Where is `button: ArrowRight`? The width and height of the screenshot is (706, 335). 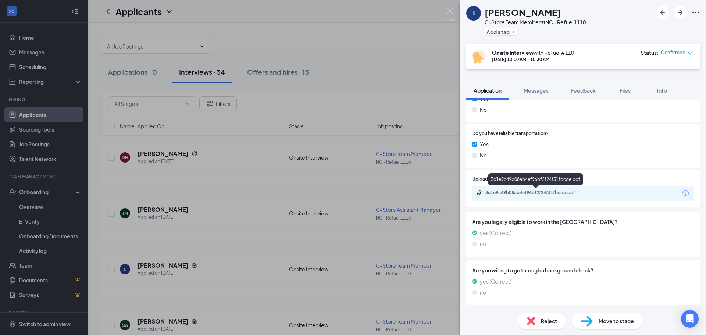 button: ArrowRight is located at coordinates (680, 13).